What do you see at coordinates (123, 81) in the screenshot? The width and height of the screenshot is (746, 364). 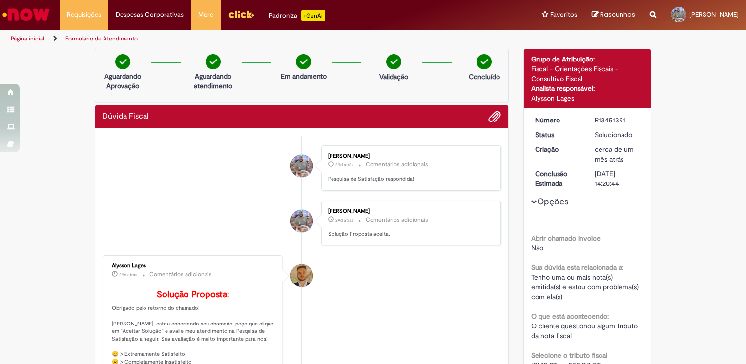 I see `p: Aguardando Aprovação` at bounding box center [123, 81].